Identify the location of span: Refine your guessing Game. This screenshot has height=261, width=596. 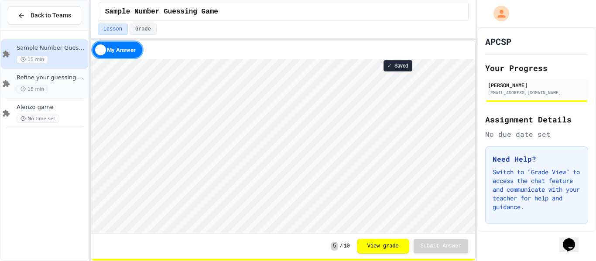
(51, 78).